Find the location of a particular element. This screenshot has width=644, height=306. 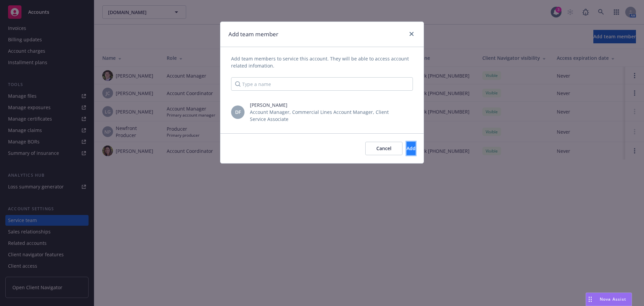

span: Cancel is located at coordinates (384, 148).